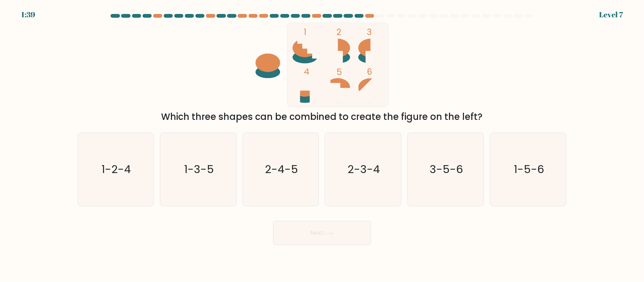 The width and height of the screenshot is (644, 282). I want to click on div: Level 7, so click(610, 15).